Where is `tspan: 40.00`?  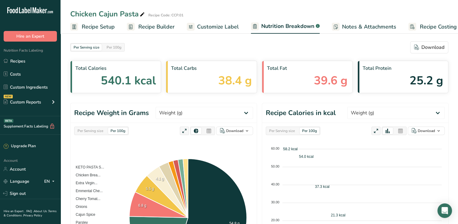
tspan: 40.00 is located at coordinates (275, 184).